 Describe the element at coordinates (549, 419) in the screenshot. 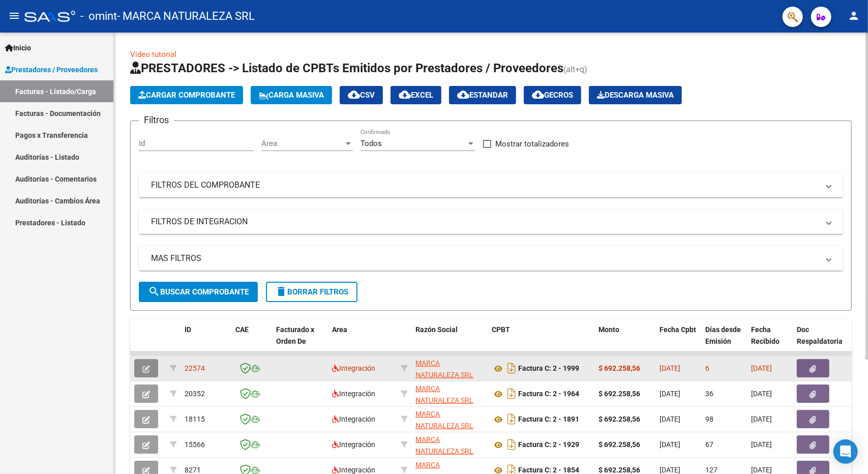

I see `strong: Factura C: 2 - 1891` at that location.